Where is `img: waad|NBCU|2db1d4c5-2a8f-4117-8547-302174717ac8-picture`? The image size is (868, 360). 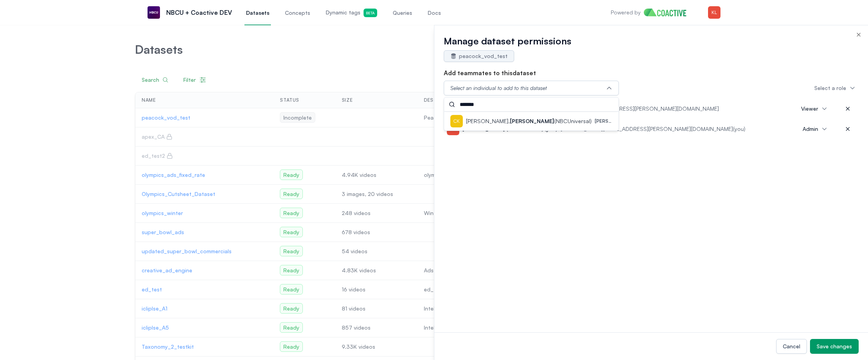
img: waad|NBCU|2db1d4c5-2a8f-4117-8547-302174717ac8-picture is located at coordinates (457, 121).